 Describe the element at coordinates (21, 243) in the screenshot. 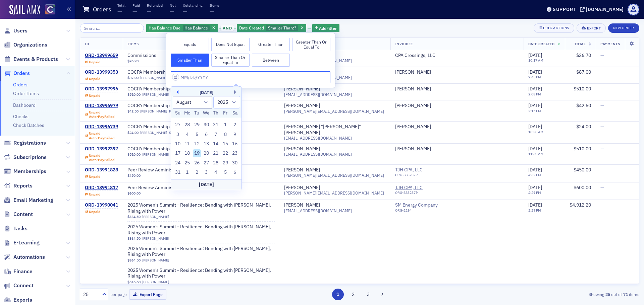

I see `a: E-Learning` at that location.